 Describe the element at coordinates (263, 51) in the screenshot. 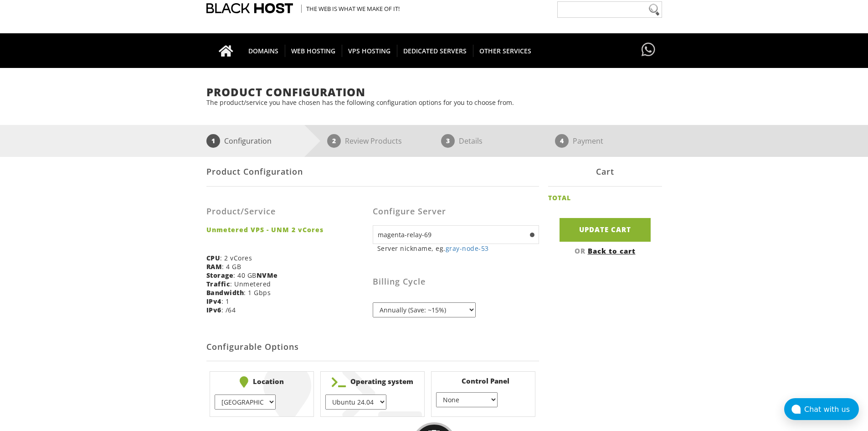

I see `span: DOMAINS` at that location.